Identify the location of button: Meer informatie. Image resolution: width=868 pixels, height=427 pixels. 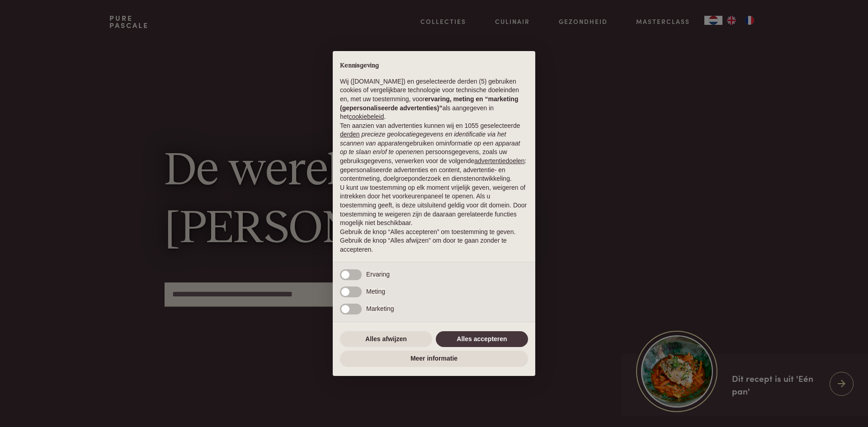
(434, 359).